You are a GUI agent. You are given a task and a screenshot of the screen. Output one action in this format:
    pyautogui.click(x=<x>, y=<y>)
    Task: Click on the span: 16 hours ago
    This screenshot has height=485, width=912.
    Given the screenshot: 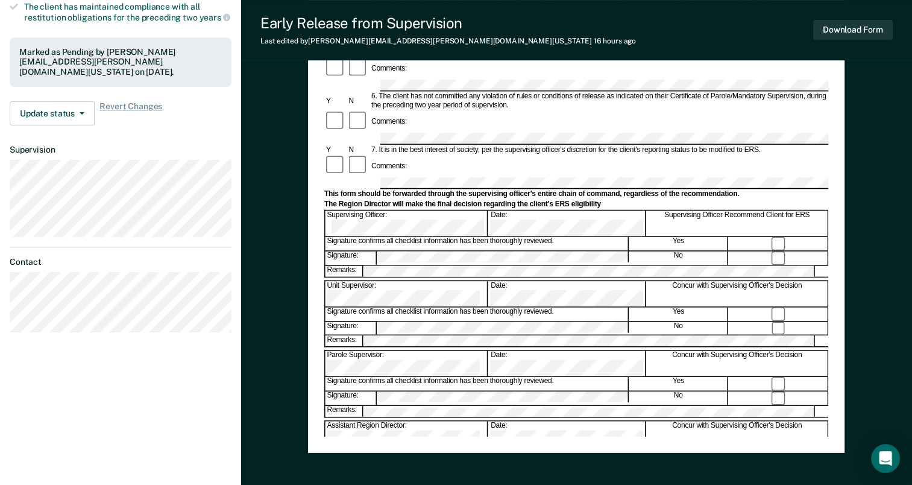 What is the action you would take?
    pyautogui.click(x=615, y=41)
    